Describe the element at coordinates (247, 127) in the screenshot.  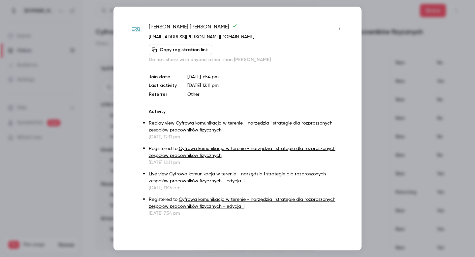
I see `p: Replay view` at that location.